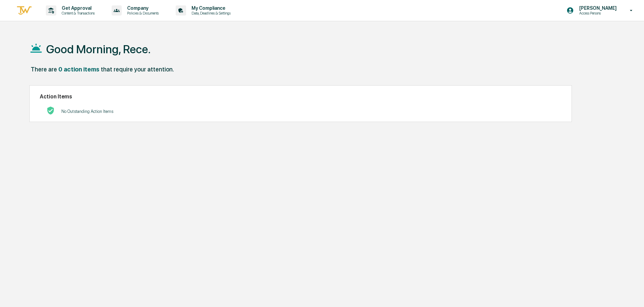 This screenshot has width=644, height=307. I want to click on p: Get Approval, so click(77, 8).